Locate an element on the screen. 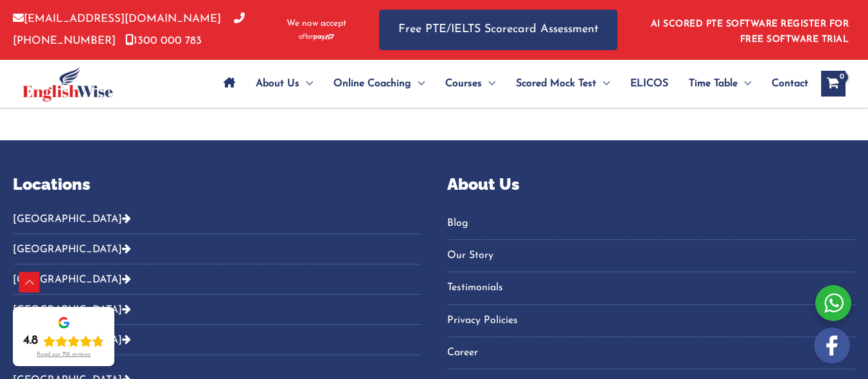 The image size is (868, 379). a: Contact is located at coordinates (785, 84).